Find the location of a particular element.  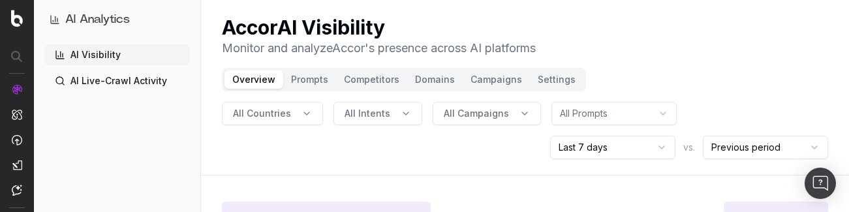

h1: Accor AI Visibility is located at coordinates (378, 27).